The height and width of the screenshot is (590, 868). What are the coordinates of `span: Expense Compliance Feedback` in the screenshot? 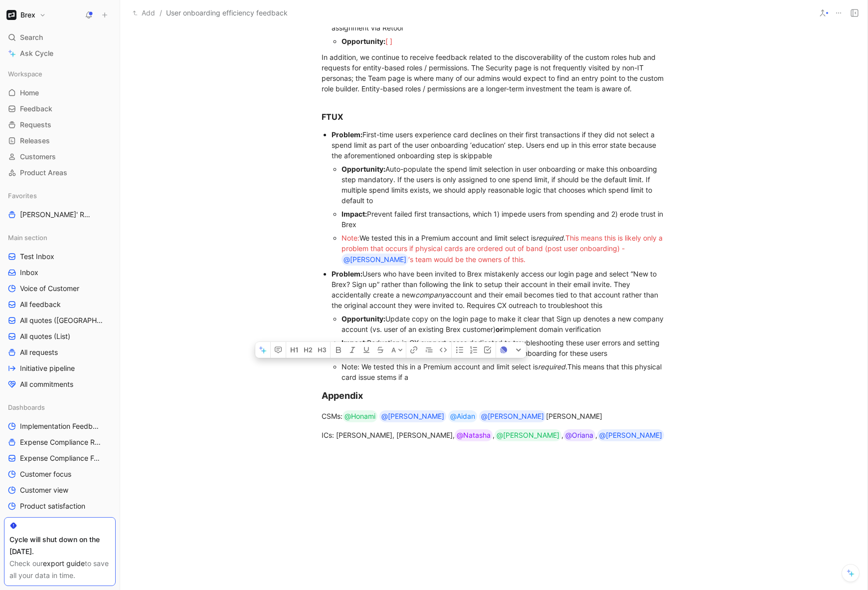 It's located at (62, 458).